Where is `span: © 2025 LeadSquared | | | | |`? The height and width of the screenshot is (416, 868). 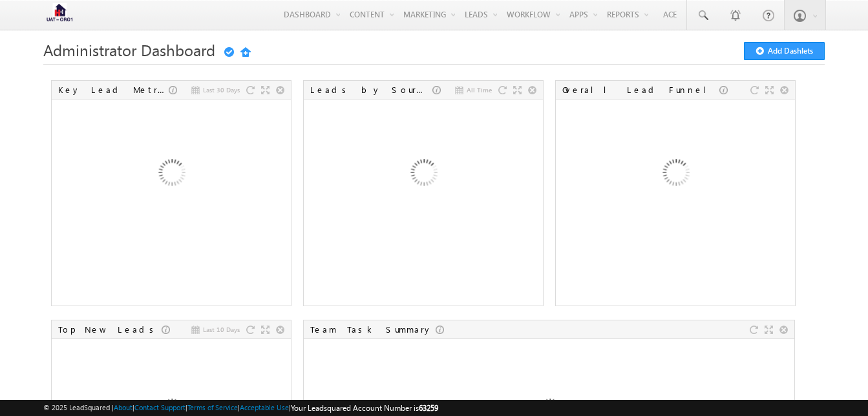 span: © 2025 LeadSquared | | | | | is located at coordinates (240, 407).